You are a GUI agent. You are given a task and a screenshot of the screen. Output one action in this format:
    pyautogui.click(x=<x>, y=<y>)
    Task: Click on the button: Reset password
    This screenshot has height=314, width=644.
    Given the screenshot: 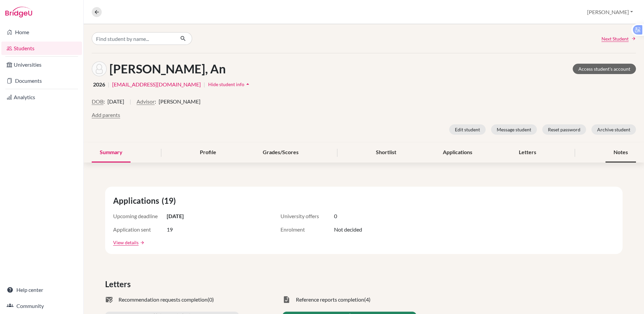 What is the action you would take?
    pyautogui.click(x=565, y=129)
    